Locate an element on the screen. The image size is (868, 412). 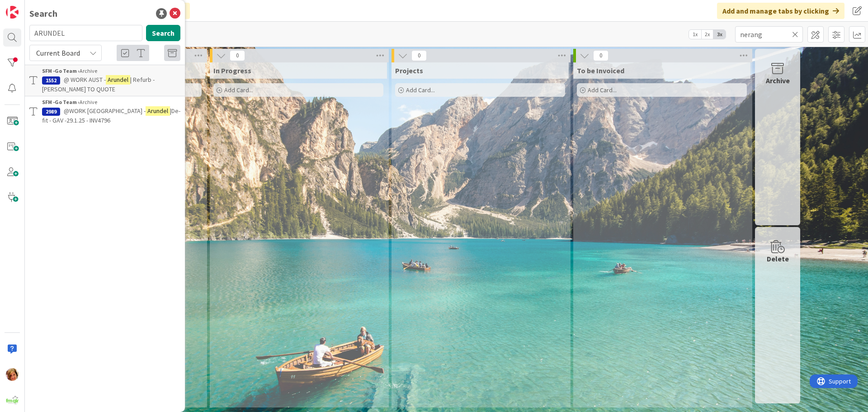
img: KD is located at coordinates (12, 375).